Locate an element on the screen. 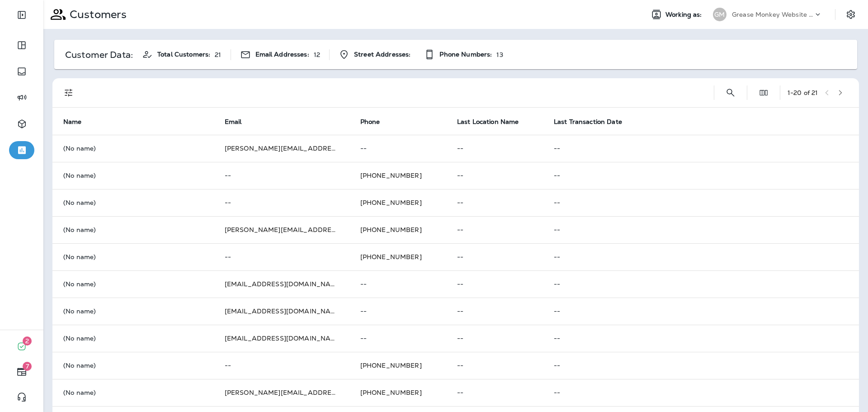 The image size is (868, 412). span: 7 is located at coordinates (27, 366).